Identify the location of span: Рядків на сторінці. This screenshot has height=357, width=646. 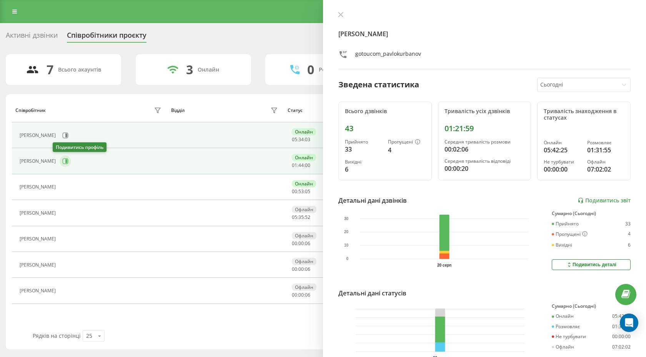
(56, 335).